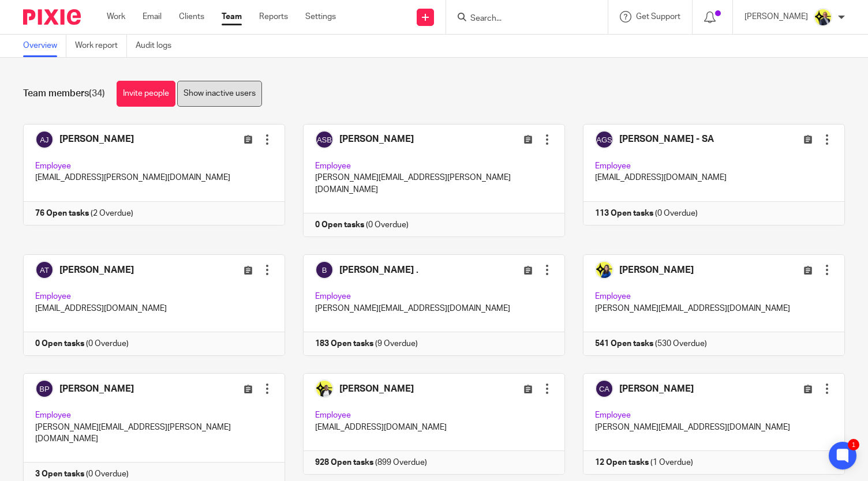 The height and width of the screenshot is (481, 868). I want to click on a: Clients, so click(192, 17).